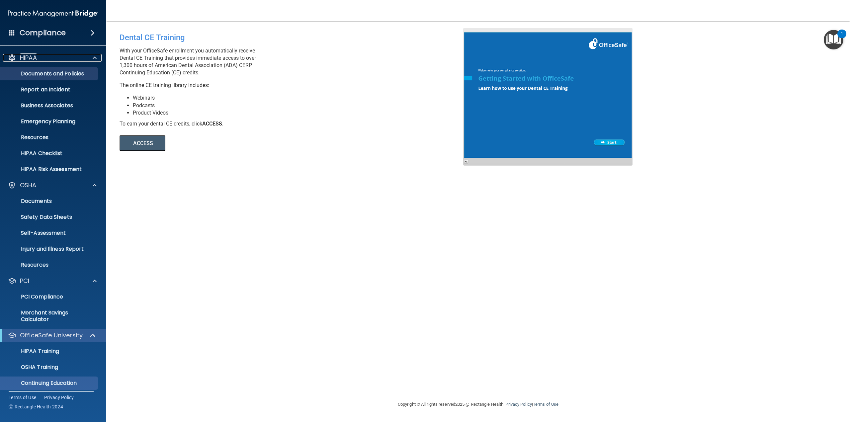 This screenshot has height=422, width=850. What do you see at coordinates (31, 367) in the screenshot?
I see `p: OSHA Training` at bounding box center [31, 367].